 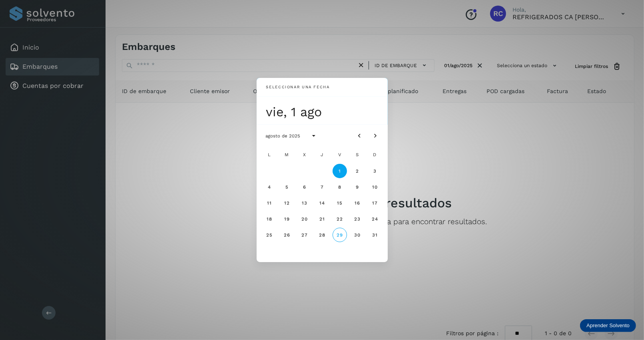 I want to click on button: agosto de 2025, so click(x=283, y=136).